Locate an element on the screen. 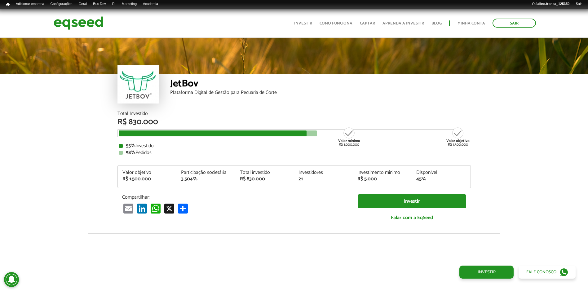  a: Compartilhar is located at coordinates (183, 208).